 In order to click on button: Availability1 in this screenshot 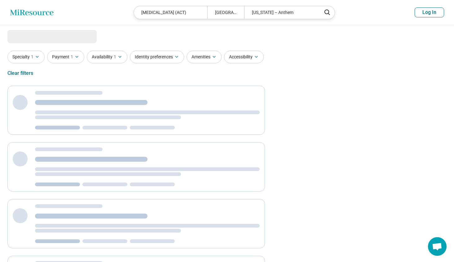, I will do `click(107, 57)`.